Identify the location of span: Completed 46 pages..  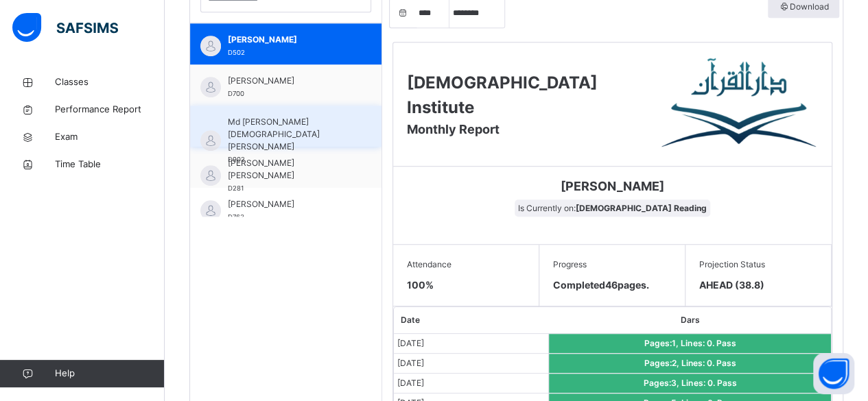
(601, 285).